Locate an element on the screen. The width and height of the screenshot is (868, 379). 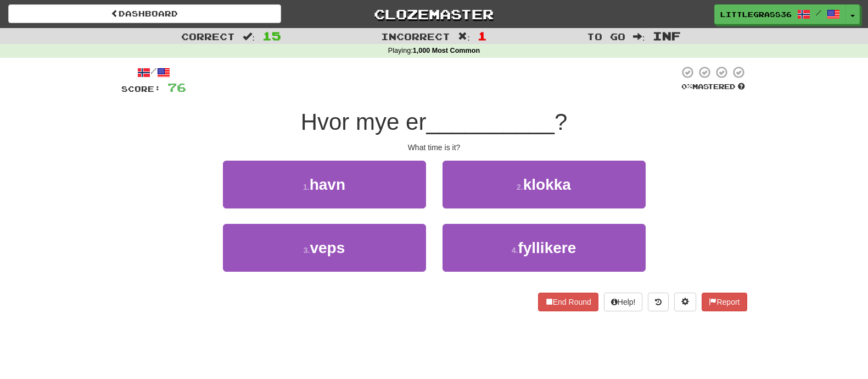
a: Clozemaster is located at coordinates (434, 13).